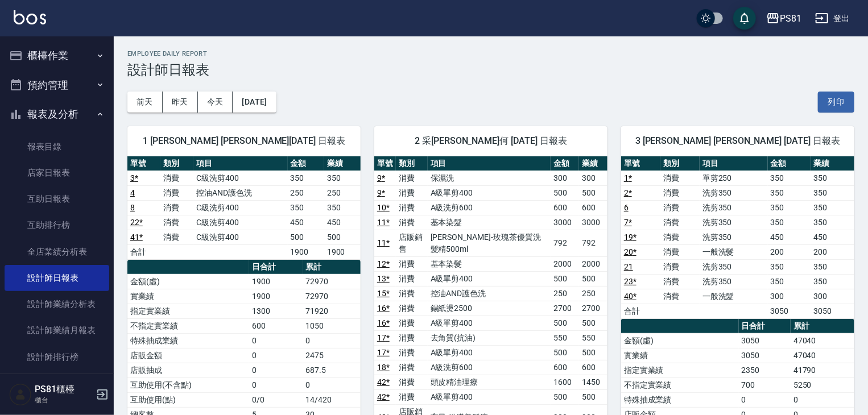 Image resolution: width=868 pixels, height=415 pixels. I want to click on td: 指定實業績, so click(188, 311).